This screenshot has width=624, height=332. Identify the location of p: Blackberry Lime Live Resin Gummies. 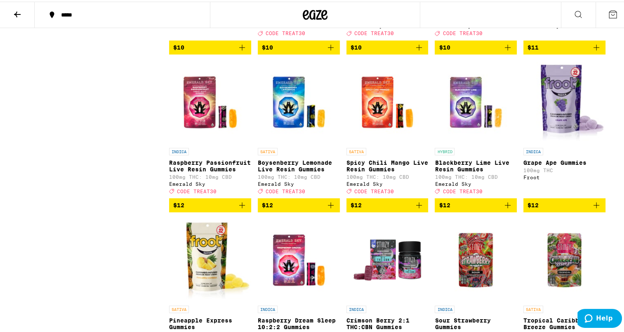
(476, 164).